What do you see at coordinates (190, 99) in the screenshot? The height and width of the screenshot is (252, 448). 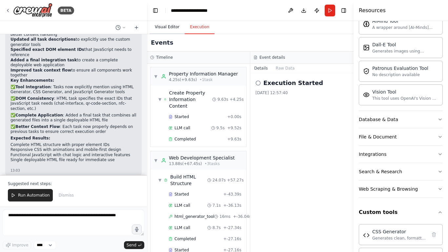 I see `div: Create Property Information Content` at bounding box center [190, 99].